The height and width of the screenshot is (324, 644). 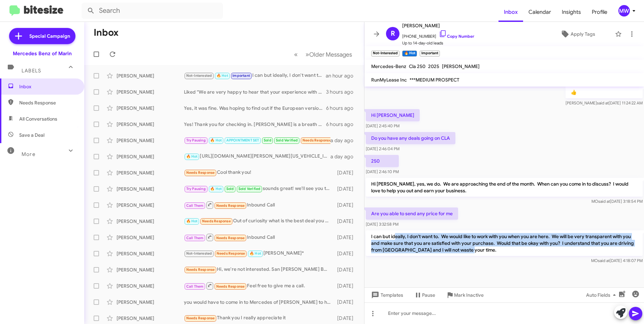 I want to click on span: Mercedes-Benz, so click(x=389, y=66).